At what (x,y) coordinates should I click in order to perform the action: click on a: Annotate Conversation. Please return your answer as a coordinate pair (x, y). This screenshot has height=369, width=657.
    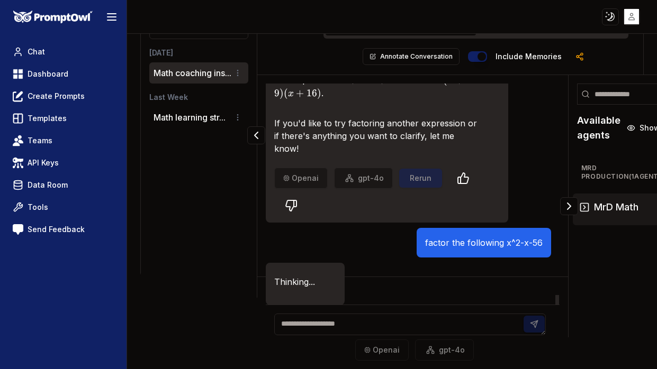
    Looking at the image, I should click on (411, 57).